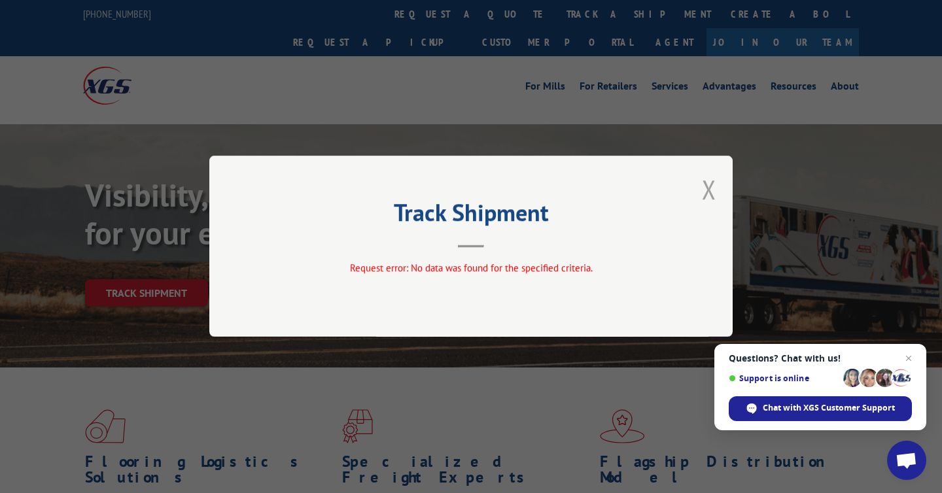 This screenshot has width=942, height=493. Describe the element at coordinates (821, 409) in the screenshot. I see `div: Chat with XGS Customer Support` at that location.